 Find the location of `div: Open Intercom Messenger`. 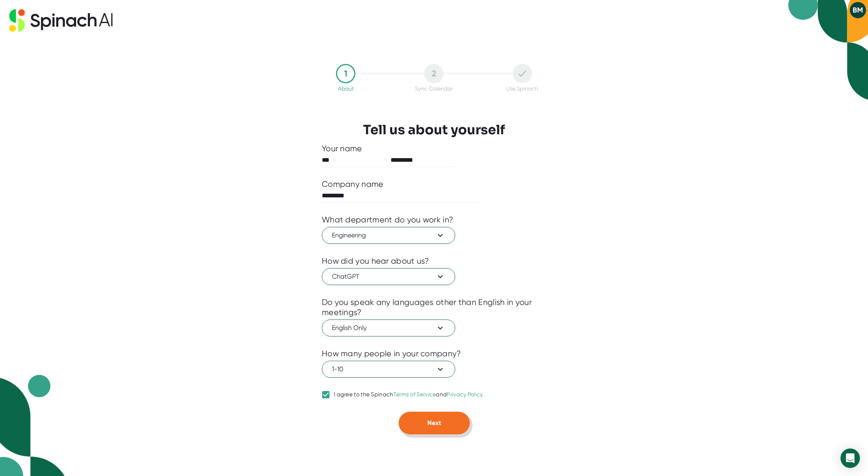

div: Open Intercom Messenger is located at coordinates (850, 458).